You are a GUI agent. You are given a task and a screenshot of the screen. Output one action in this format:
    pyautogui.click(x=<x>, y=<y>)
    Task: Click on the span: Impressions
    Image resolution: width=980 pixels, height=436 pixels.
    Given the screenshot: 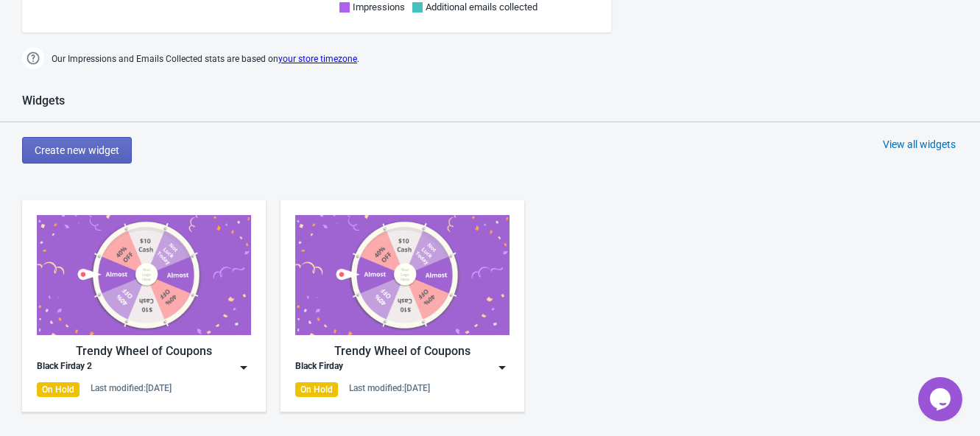 What is the action you would take?
    pyautogui.click(x=378, y=6)
    